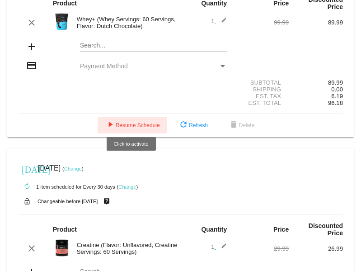  What do you see at coordinates (262, 89) in the screenshot?
I see `div: Shipping` at bounding box center [262, 89].